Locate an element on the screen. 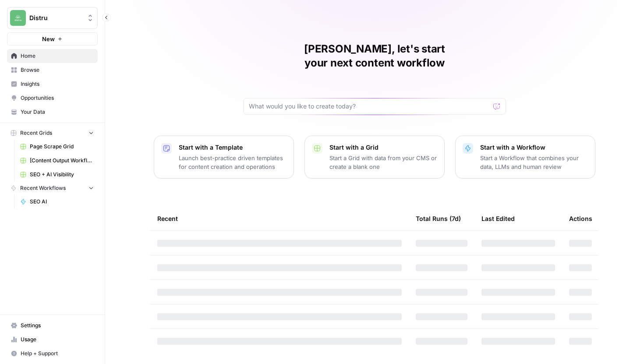 The image size is (644, 364). a: Browse is located at coordinates (52, 70).